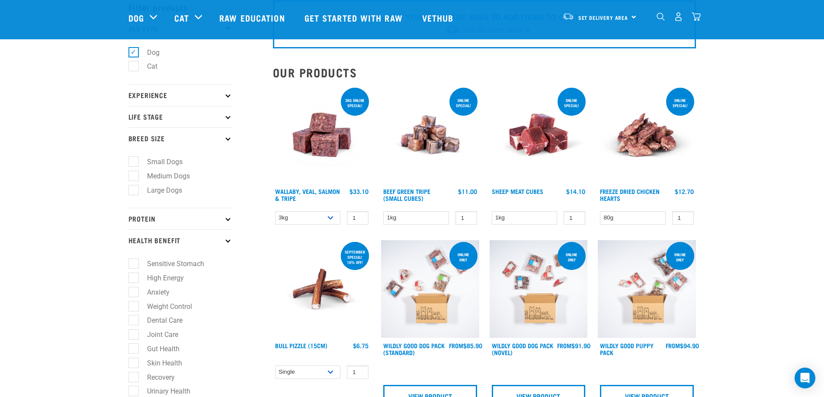  What do you see at coordinates (163, 176) in the screenshot?
I see `label: Medium Dogs` at bounding box center [163, 176].